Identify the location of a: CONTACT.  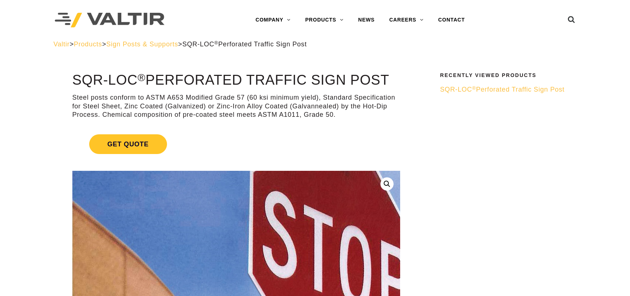
(451, 20).